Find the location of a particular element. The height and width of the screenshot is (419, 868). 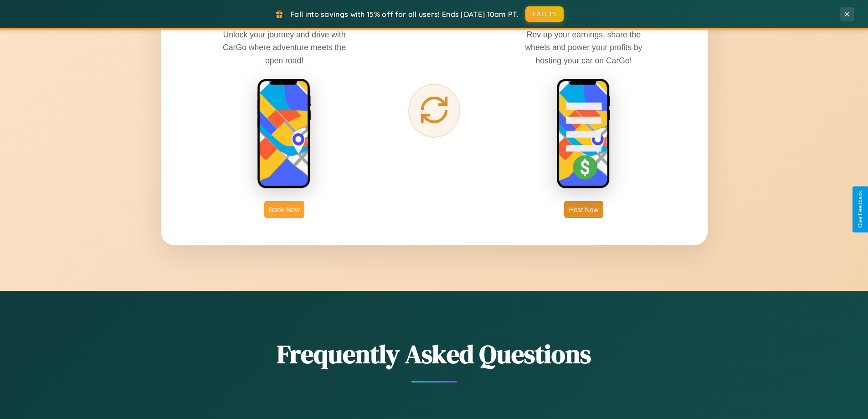

button: FALL15 is located at coordinates (544, 14).